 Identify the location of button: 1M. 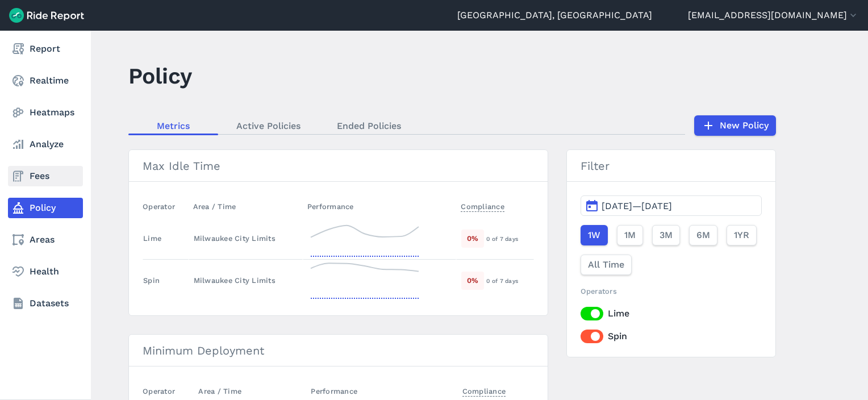
(630, 235).